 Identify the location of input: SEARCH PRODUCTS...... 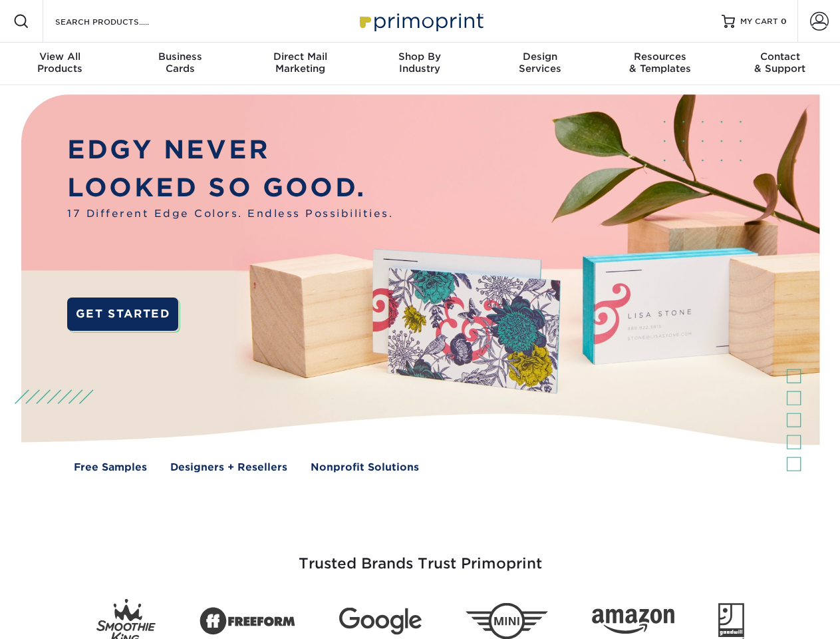
(119, 21).